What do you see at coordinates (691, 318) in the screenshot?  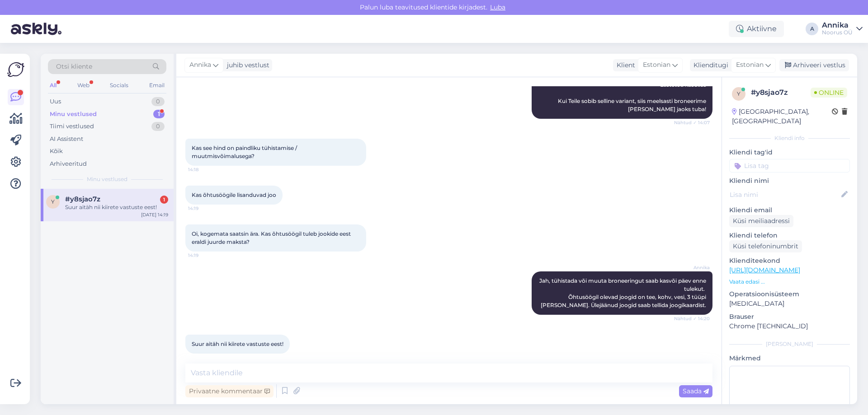 I see `span: Nähtud ✓ 14:20` at bounding box center [691, 318].